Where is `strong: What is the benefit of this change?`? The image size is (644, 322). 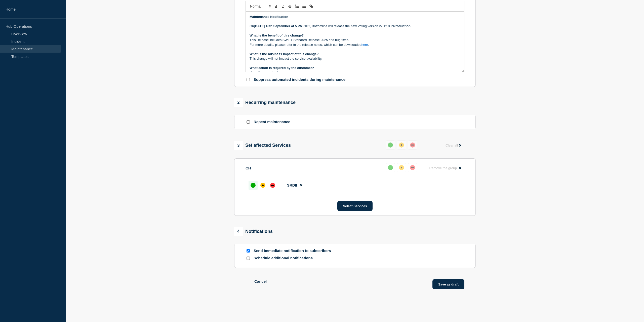
strong: What is the benefit of this change? is located at coordinates (276, 35).